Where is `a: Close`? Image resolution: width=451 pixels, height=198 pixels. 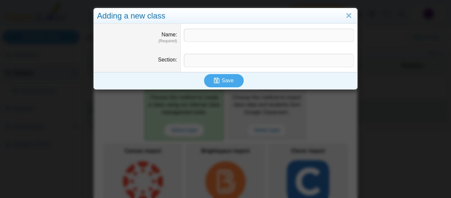
a: Close is located at coordinates (349, 16).